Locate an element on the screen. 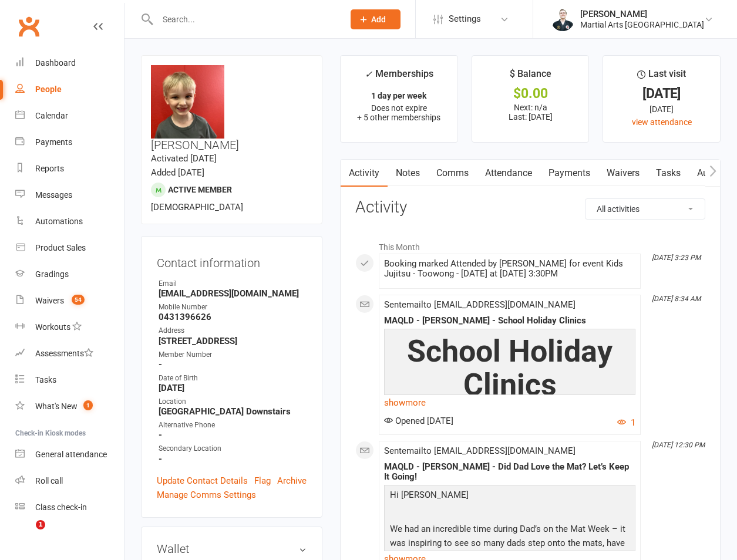 The height and width of the screenshot is (560, 737). span: Does not expire is located at coordinates (399, 108).